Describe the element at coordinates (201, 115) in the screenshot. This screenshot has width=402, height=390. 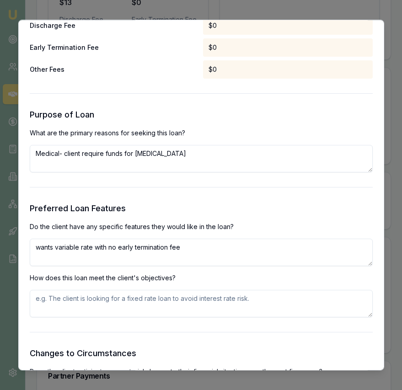
I see `h3: Purpose of Loan` at that location.